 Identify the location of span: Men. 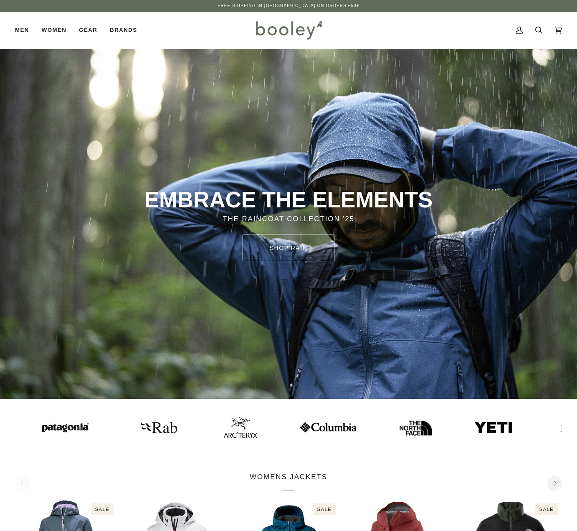
(22, 30).